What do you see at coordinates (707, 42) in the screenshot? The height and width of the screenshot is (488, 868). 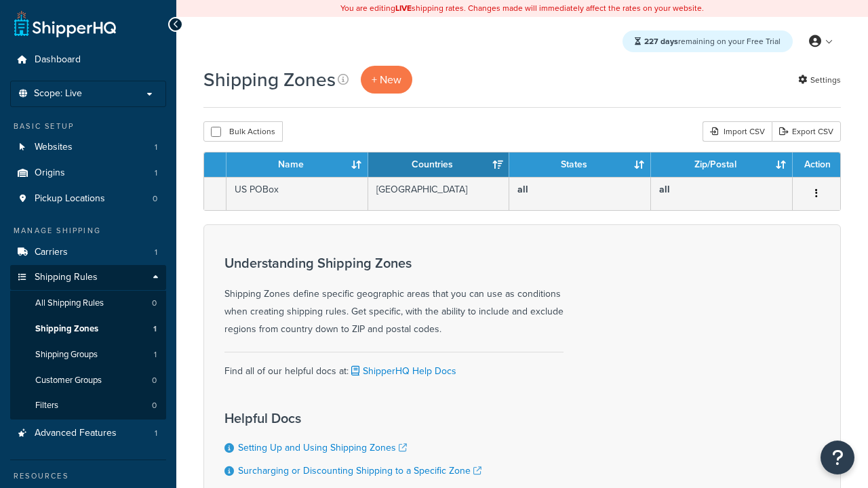 I see `div: remaining on your Free Trial` at bounding box center [707, 42].